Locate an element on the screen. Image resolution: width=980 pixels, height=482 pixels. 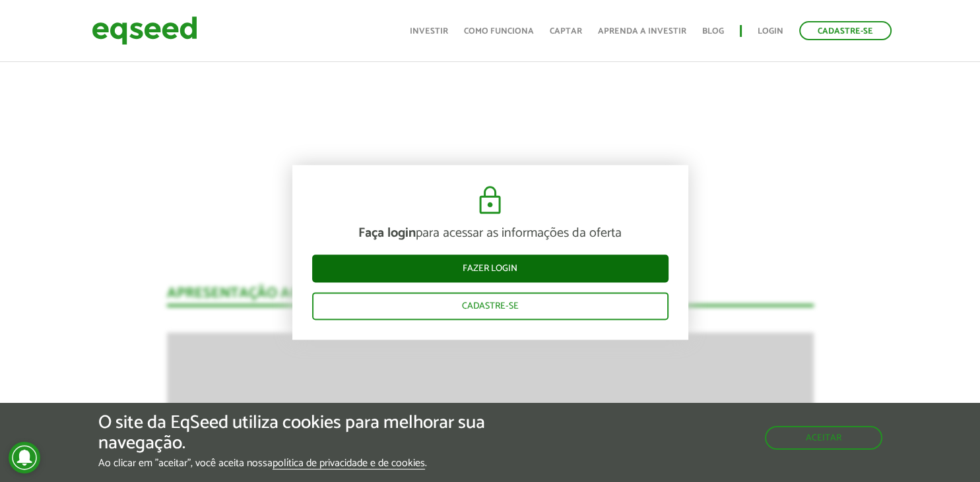
a: Aprenda a investir is located at coordinates (642, 31).